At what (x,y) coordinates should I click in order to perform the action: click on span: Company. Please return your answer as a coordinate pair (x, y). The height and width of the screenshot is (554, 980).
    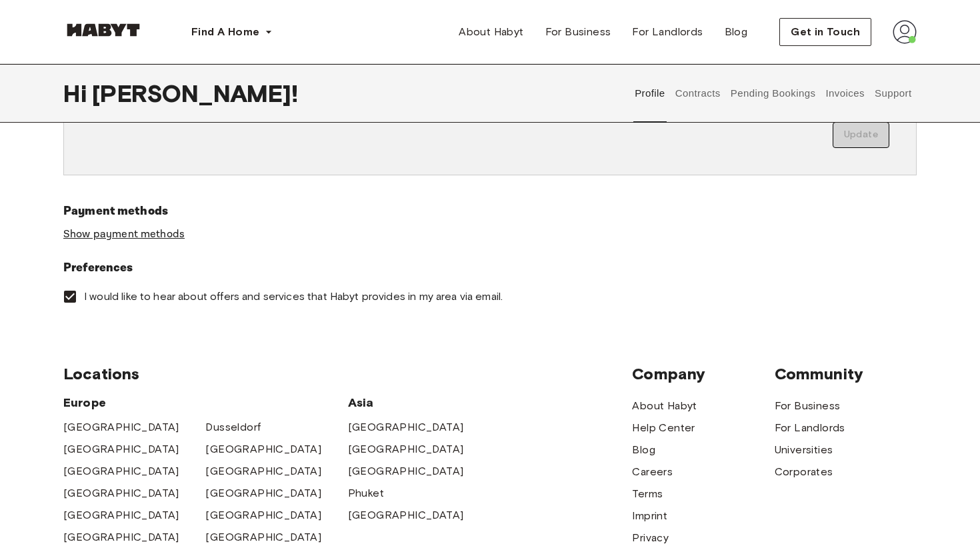
    Looking at the image, I should click on (703, 374).